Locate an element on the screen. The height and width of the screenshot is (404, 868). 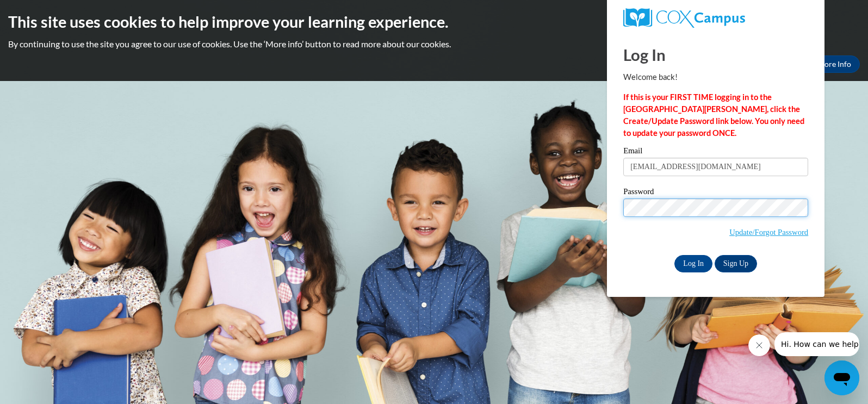
h2: This site uses cookies to help improve your learning experience. is located at coordinates (434, 22).